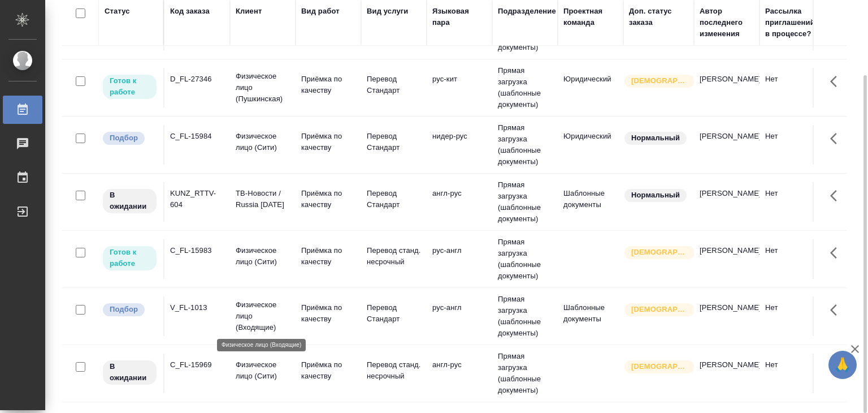 The width and height of the screenshot is (868, 413). I want to click on div: Проектная команда, so click(591, 17).